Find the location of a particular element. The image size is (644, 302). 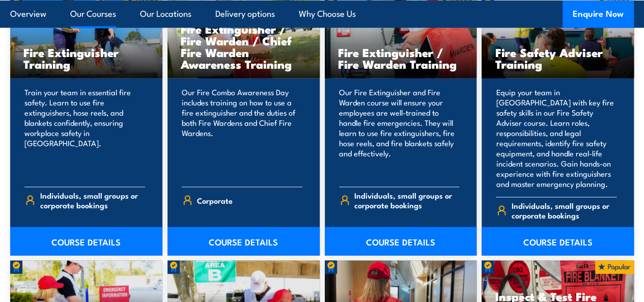

h3: Fire Safety Adviser Training is located at coordinates (557, 58).